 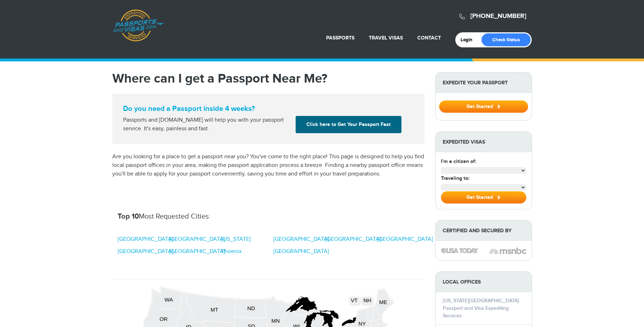 What do you see at coordinates (214, 310) in the screenshot?
I see `text: MT` at bounding box center [214, 310].